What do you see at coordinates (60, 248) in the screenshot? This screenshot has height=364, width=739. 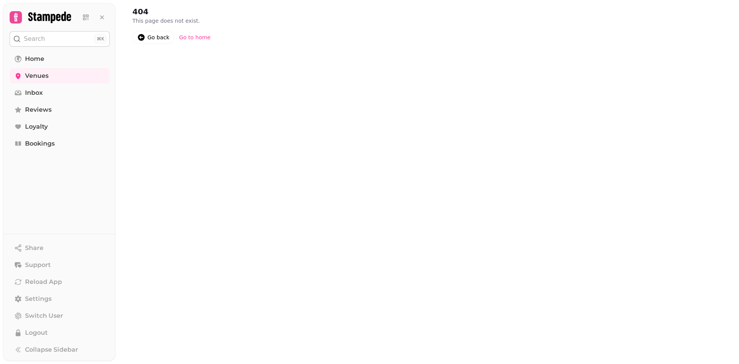 I see `button: Share` at bounding box center [60, 248].